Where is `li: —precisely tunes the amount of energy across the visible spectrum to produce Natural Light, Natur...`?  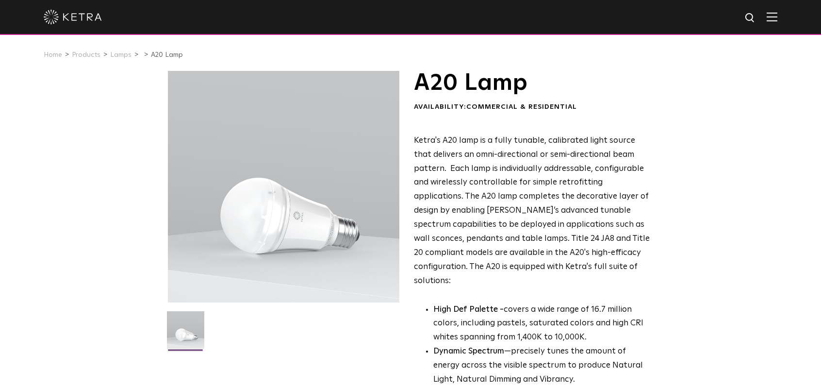 li: —precisely tunes the amount of energy across the visible spectrum to produce Natural Light, Natur... is located at coordinates (542, 365).